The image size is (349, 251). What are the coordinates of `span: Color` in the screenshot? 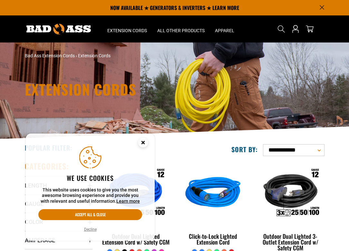 It's located at (34, 222).